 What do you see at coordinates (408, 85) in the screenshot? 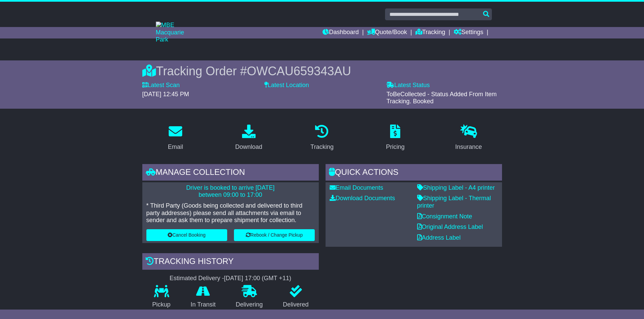
I see `label: Latest Status` at bounding box center [408, 85].